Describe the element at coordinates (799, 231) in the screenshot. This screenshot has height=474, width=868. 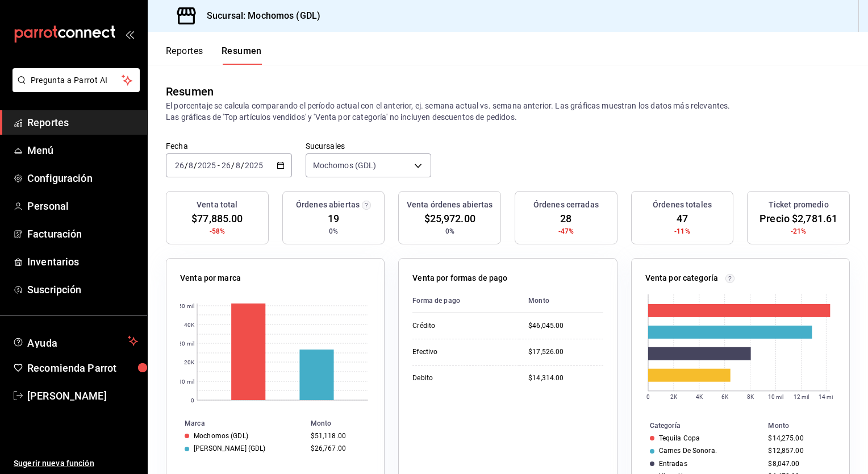
I see `span: -21%` at that location.